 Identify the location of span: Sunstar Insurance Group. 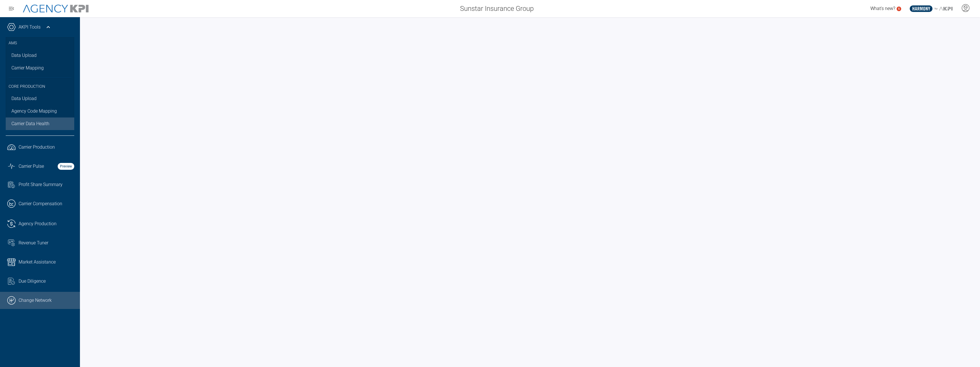
(497, 8).